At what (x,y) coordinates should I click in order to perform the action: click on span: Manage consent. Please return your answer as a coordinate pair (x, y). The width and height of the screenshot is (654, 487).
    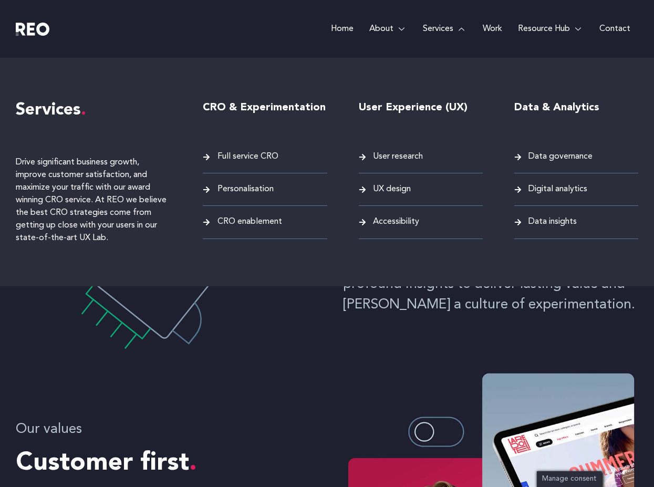
    Looking at the image, I should click on (569, 479).